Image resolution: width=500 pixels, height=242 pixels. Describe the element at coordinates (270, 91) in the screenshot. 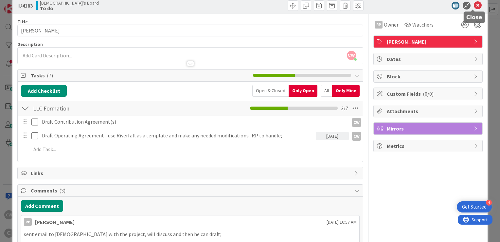

I see `div: Open & Closed` at that location.